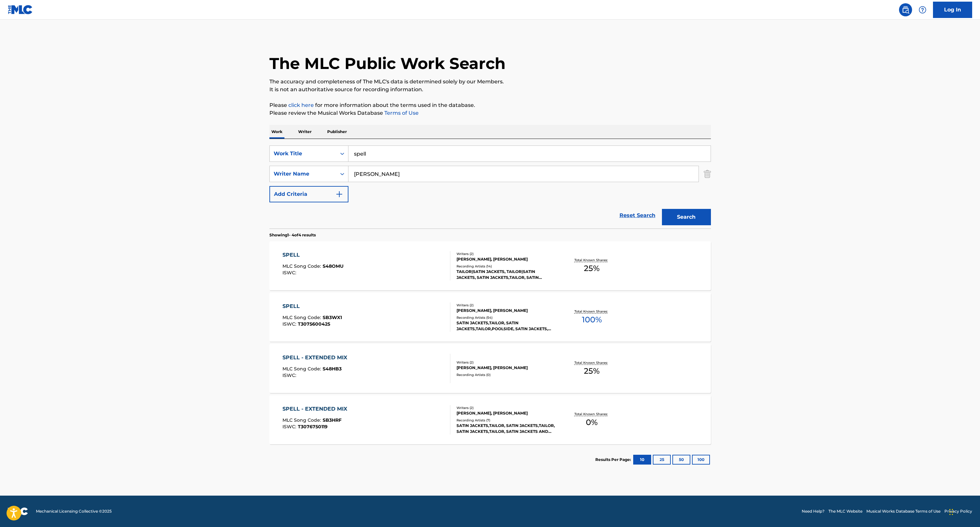 This screenshot has height=527, width=980. Describe the element at coordinates (813, 511) in the screenshot. I see `a: Need Help?` at that location.